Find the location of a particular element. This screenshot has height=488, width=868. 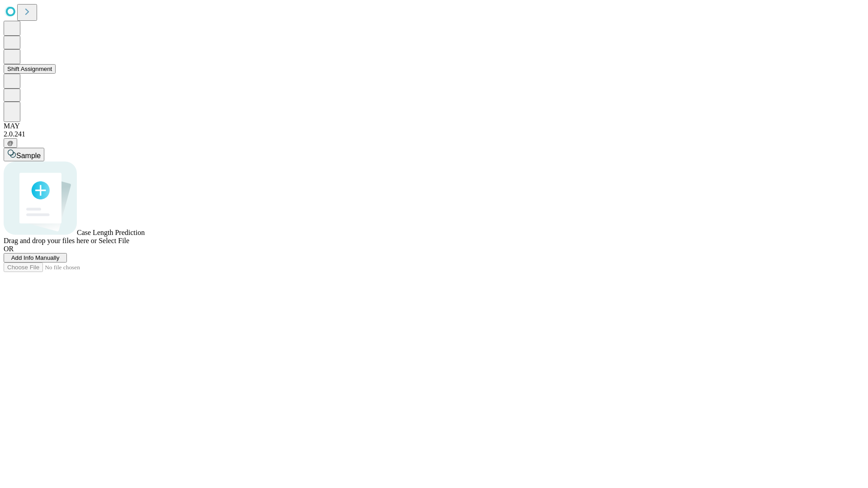

div: 2.0.241 is located at coordinates (434, 134).